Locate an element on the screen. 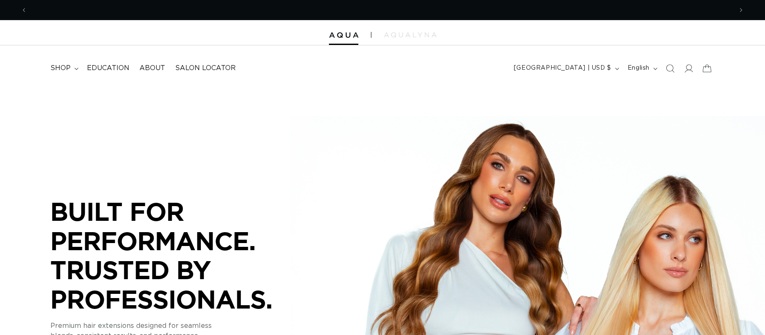 Image resolution: width=765 pixels, height=335 pixels. span: About is located at coordinates (152, 68).